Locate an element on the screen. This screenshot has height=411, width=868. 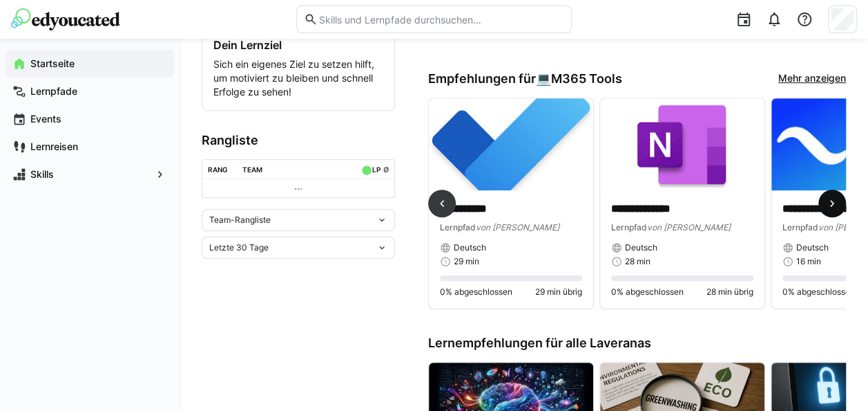
a: ø is located at coordinates (385, 168).